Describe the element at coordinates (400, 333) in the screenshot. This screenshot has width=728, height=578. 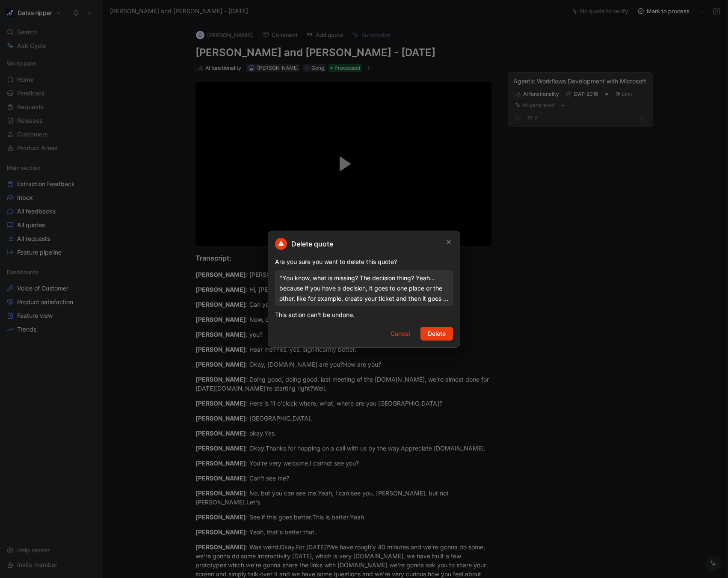
I see `button: Cancel` at that location.